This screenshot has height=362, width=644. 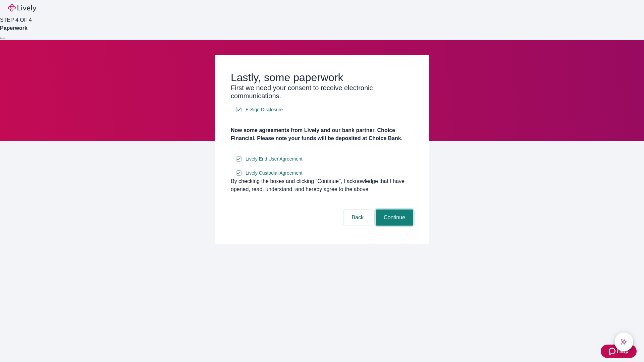 What do you see at coordinates (322, 78) in the screenshot?
I see `h2: Lastly, some paperwork` at bounding box center [322, 78].